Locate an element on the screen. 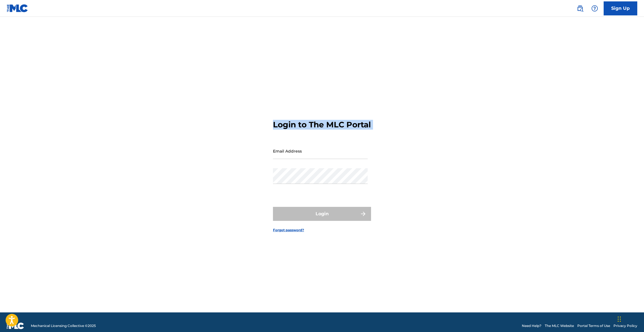 The image size is (644, 332). img: logo is located at coordinates (16, 326).